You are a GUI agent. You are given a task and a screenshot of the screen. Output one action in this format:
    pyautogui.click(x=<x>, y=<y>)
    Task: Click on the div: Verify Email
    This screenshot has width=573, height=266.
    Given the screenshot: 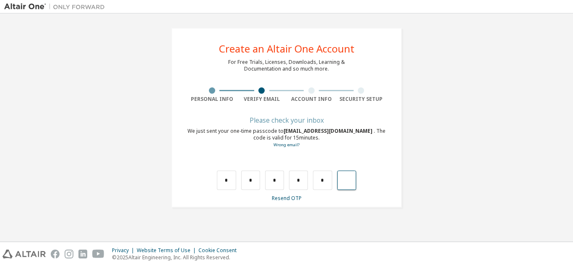 What is the action you would take?
    pyautogui.click(x=262, y=99)
    